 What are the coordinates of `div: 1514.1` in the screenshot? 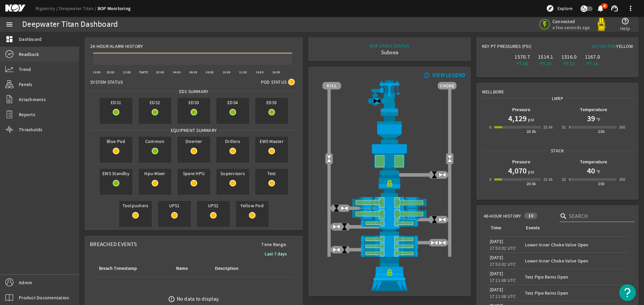 It's located at (545, 57).